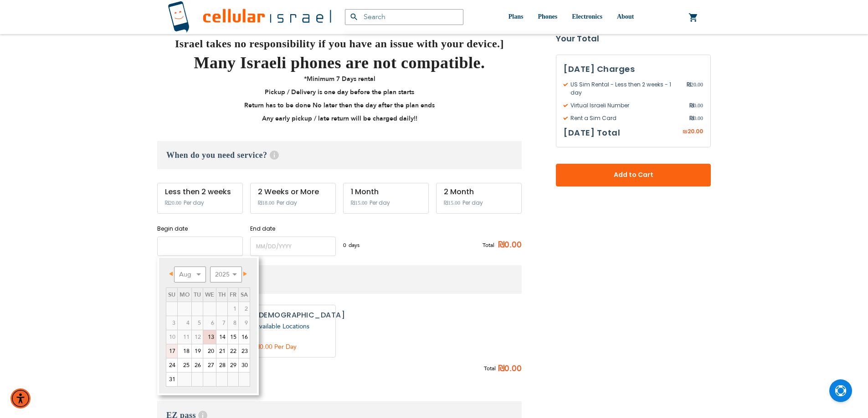 Image resolution: width=868 pixels, height=418 pixels. I want to click on a: 26, so click(197, 365).